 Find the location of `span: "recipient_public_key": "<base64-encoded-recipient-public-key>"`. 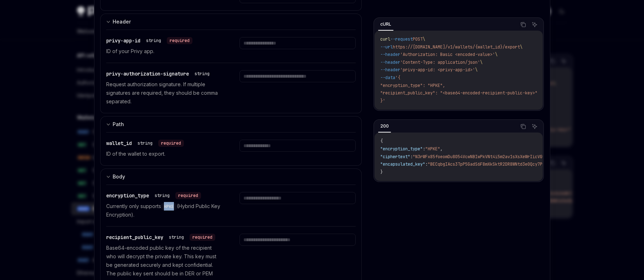

span: "recipient_public_key": "<base64-encoded-recipient-public-key>" is located at coordinates (458, 93).